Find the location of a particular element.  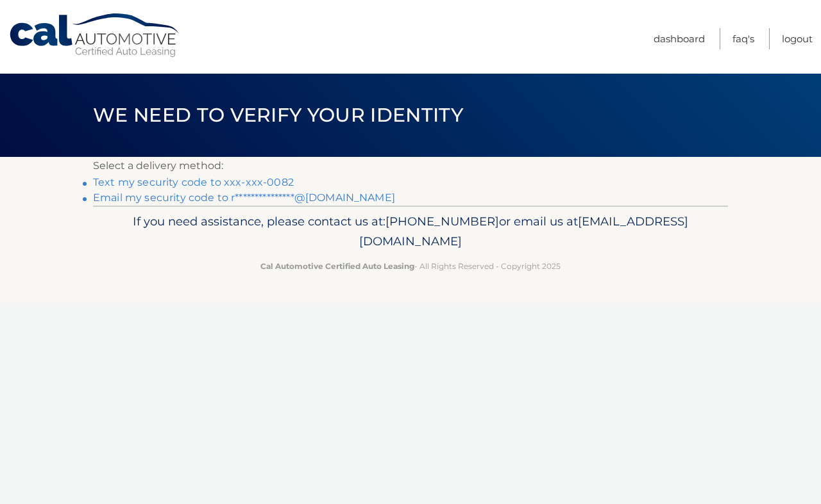

a: Text my security code to xxx-xxx-0082 is located at coordinates (193, 182).